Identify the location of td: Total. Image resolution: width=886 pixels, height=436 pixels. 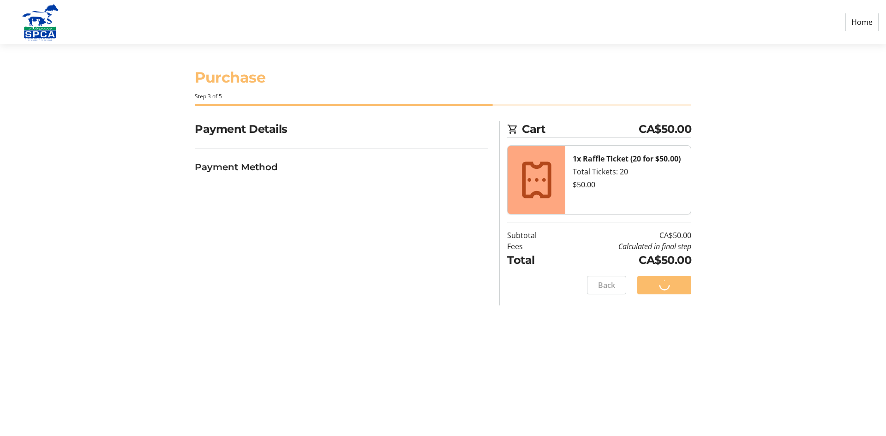
(533, 260).